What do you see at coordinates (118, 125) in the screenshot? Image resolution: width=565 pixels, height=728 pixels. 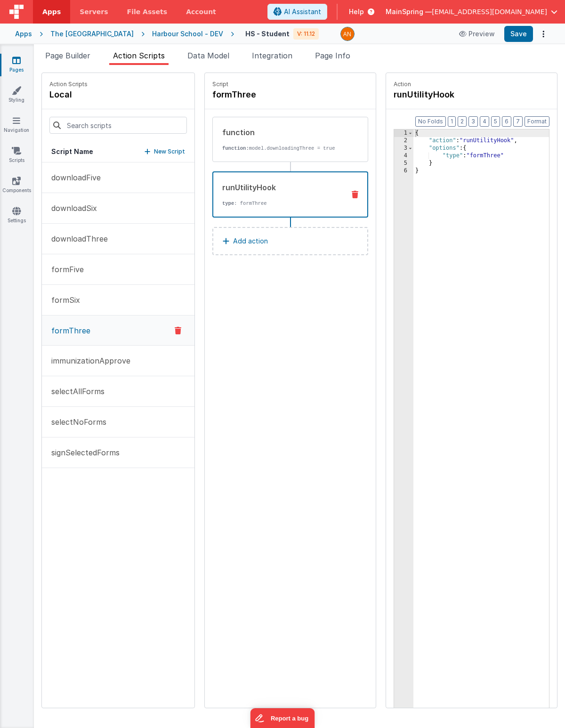 I see `input: Search scripts` at bounding box center [118, 125].